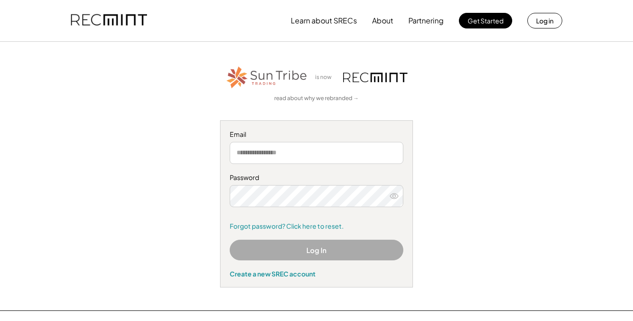 This screenshot has width=633, height=321. What do you see at coordinates (485, 21) in the screenshot?
I see `button: Get Started` at bounding box center [485, 21].